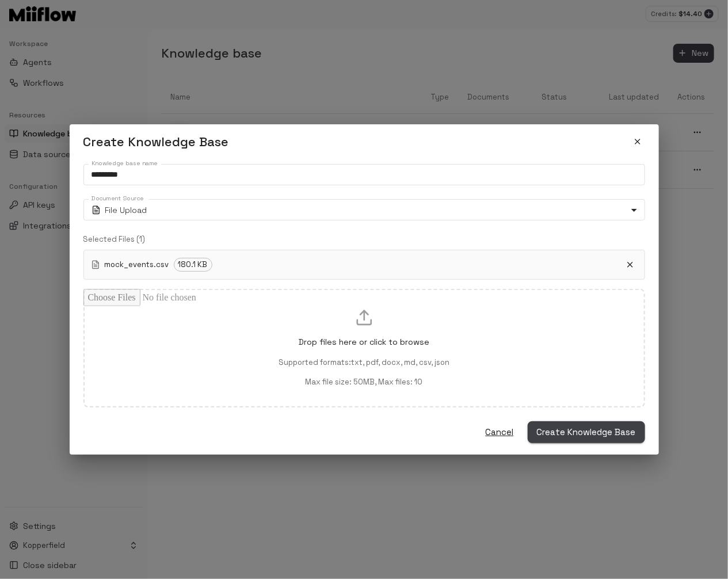 The width and height of the screenshot is (728, 579). Describe the element at coordinates (499, 433) in the screenshot. I see `button: Cancel` at that location.